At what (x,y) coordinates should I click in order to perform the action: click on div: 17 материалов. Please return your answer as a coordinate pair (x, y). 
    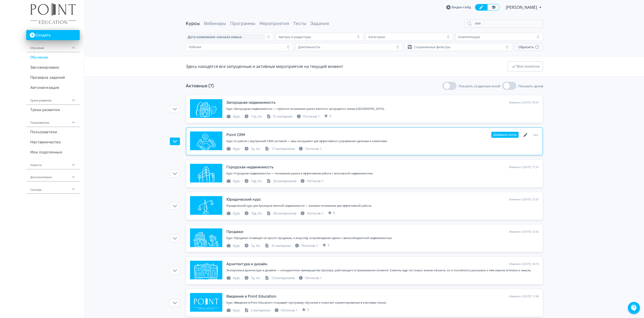
    Looking at the image, I should click on (279, 149).